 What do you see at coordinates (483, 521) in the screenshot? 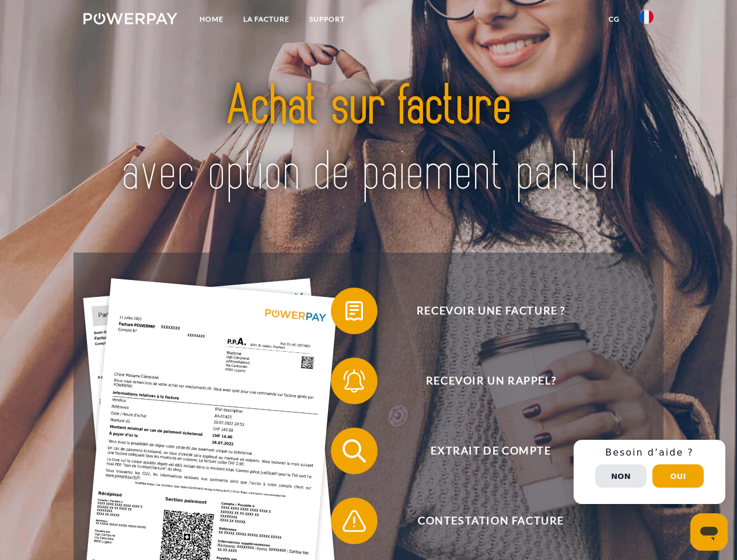
I see `a: Contestation Facture` at bounding box center [483, 521].